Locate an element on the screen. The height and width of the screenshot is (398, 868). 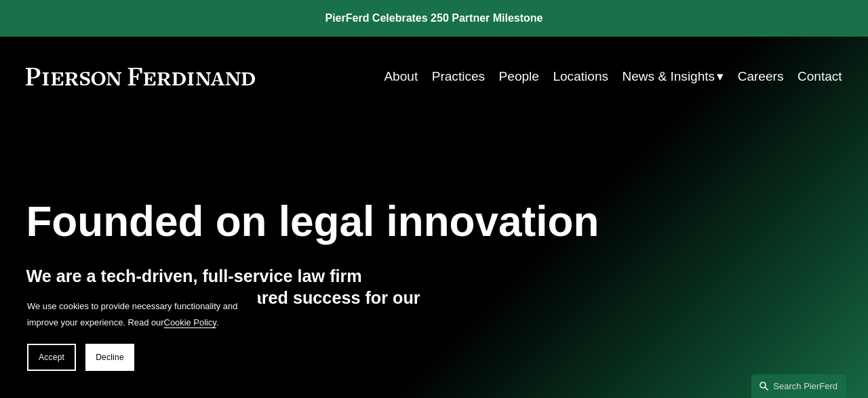
a: Contact is located at coordinates (820, 77).